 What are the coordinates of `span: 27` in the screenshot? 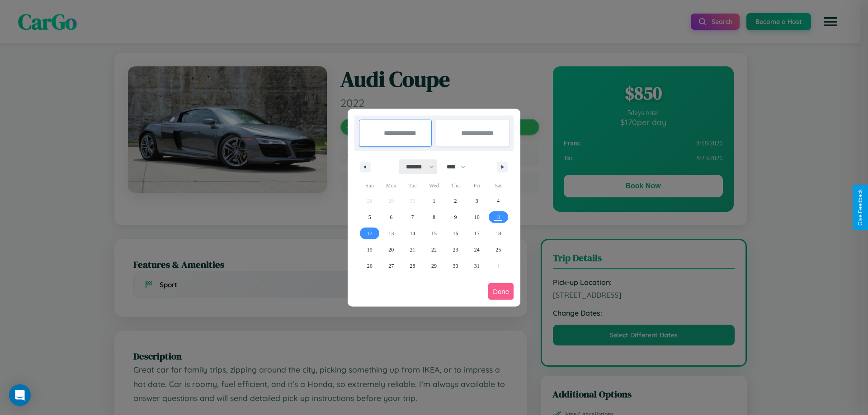 It's located at (391, 266).